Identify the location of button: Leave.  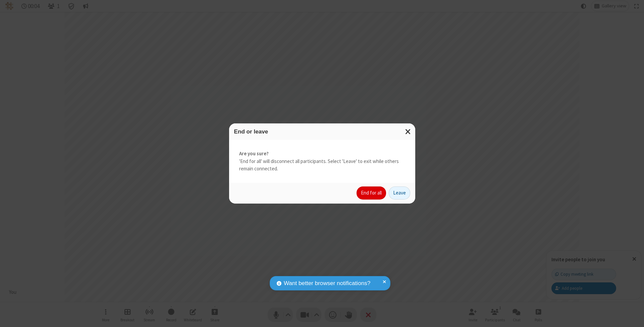
(400, 193).